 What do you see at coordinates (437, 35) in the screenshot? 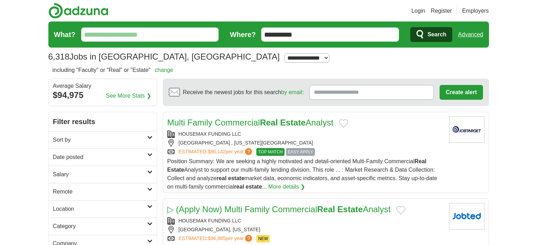
I see `span: Search` at bounding box center [437, 35].